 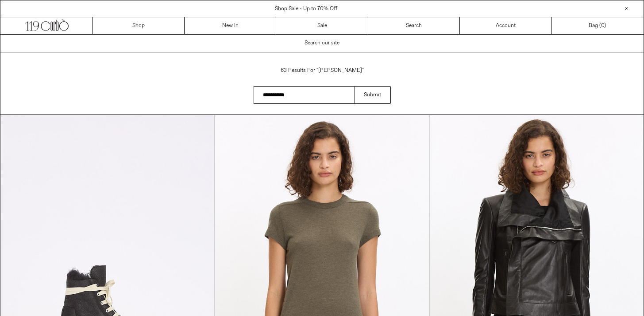 I want to click on a: Bag (), so click(x=597, y=26).